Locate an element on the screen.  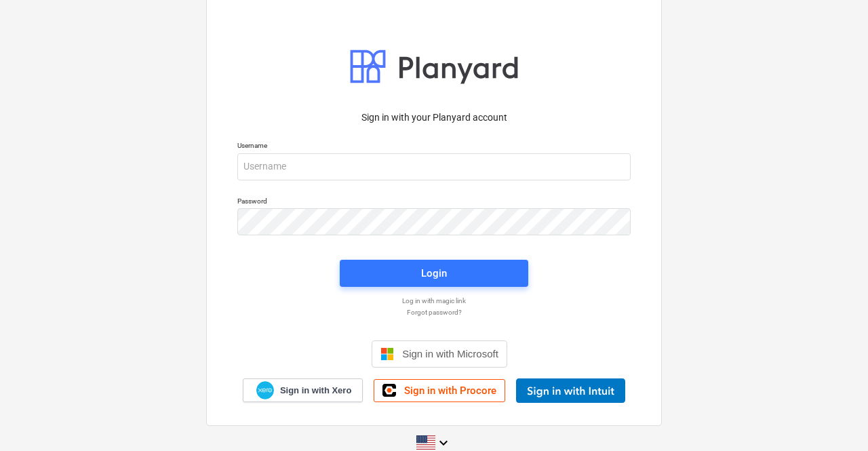
button: Login is located at coordinates (434, 273).